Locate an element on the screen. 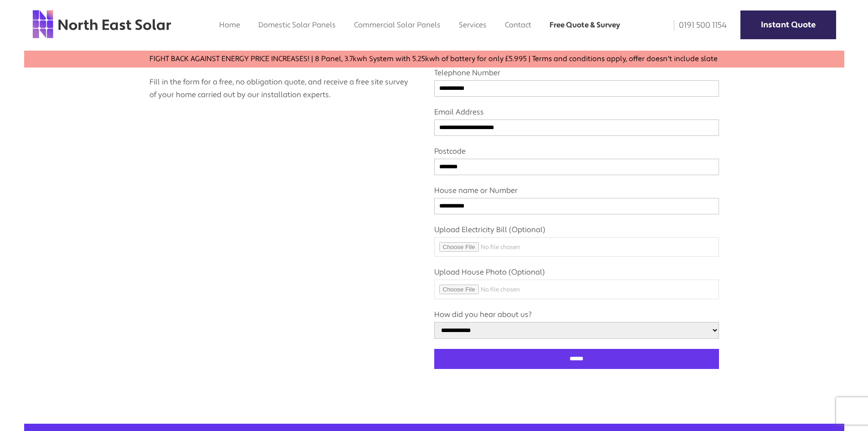 The height and width of the screenshot is (431, 868). label: Telephone Number is located at coordinates (576, 79).